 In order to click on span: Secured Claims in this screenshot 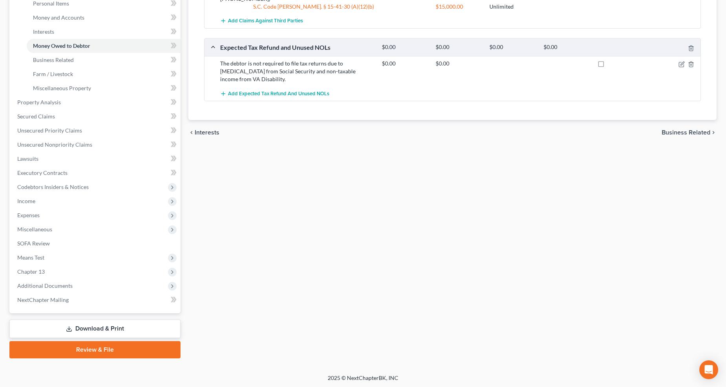, I will do `click(36, 116)`.